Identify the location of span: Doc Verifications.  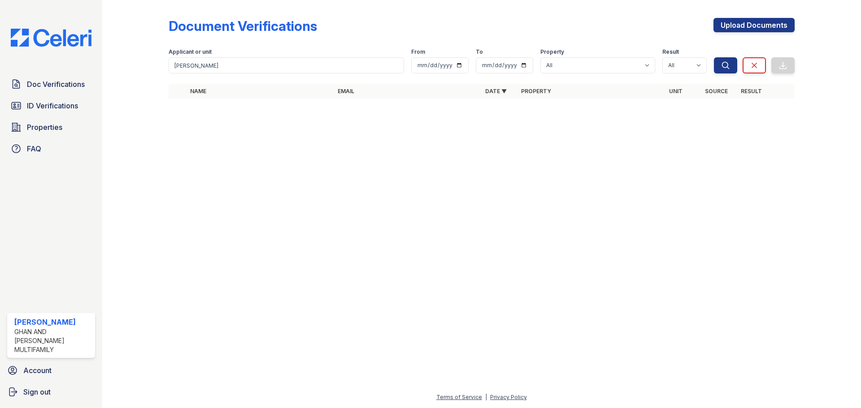
(56, 84).